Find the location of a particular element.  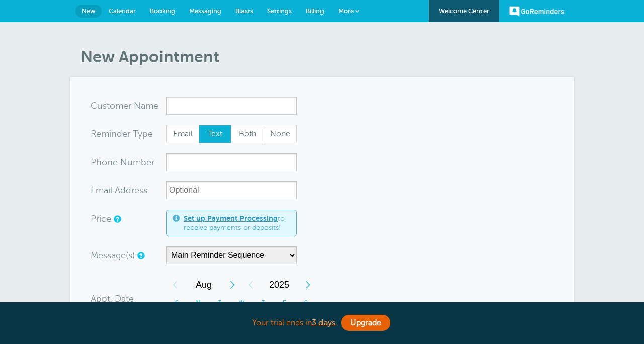

span: More is located at coordinates (345, 11).